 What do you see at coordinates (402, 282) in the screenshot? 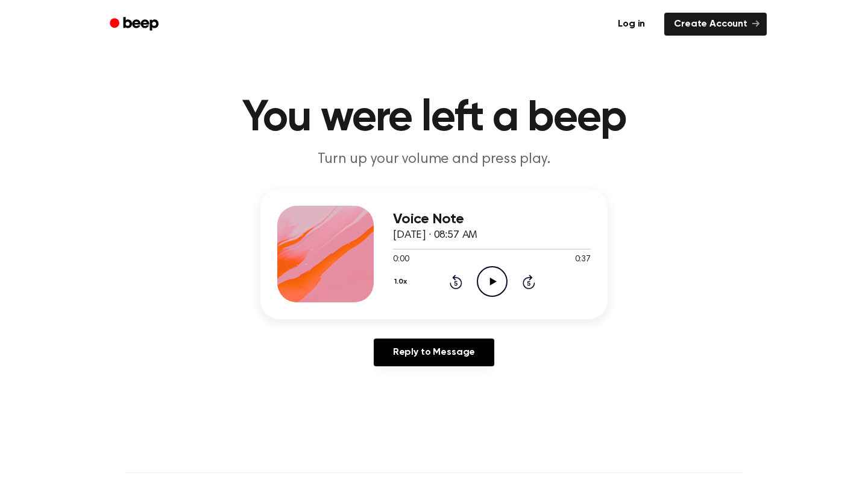
I see `button: 1.0x` at bounding box center [402, 282].